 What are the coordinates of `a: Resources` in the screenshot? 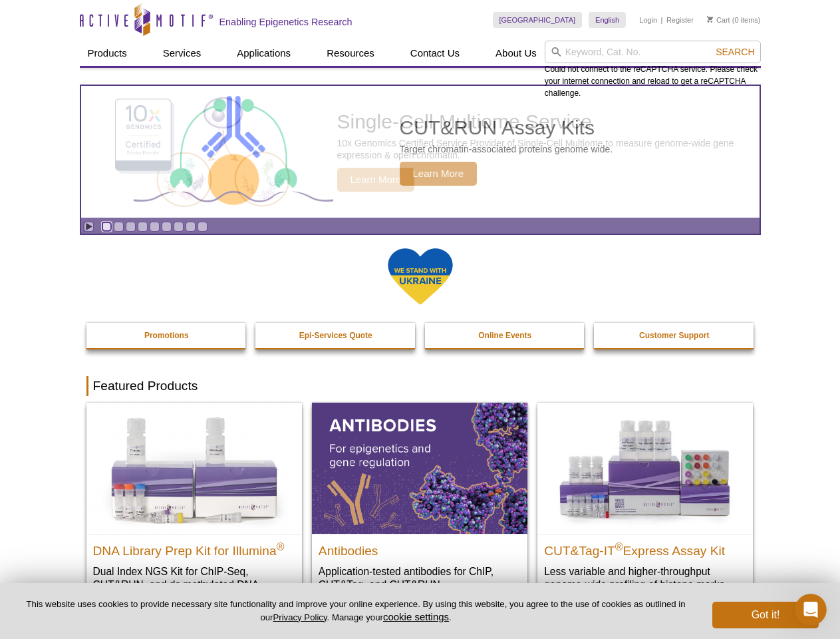 It's located at (351, 53).